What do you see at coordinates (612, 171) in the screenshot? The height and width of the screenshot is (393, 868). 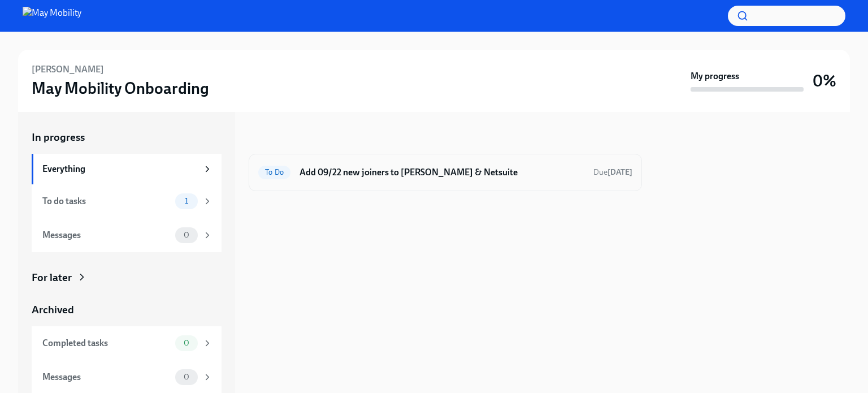 I see `span: Due` at bounding box center [612, 171].